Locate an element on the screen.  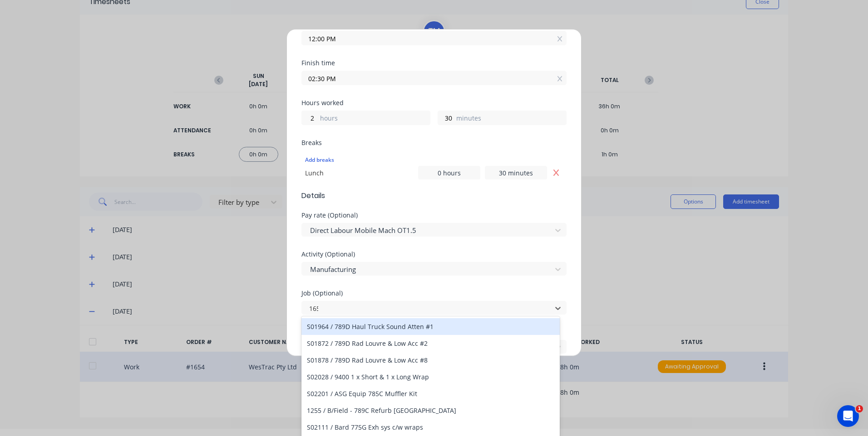
div: Lunch is located at coordinates (361, 173).